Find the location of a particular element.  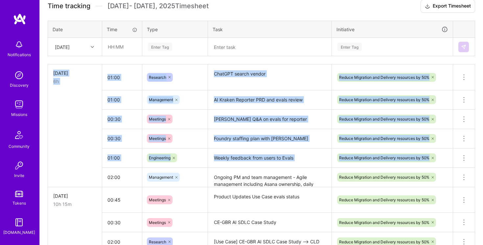

img: teamwork is located at coordinates (19, 104).